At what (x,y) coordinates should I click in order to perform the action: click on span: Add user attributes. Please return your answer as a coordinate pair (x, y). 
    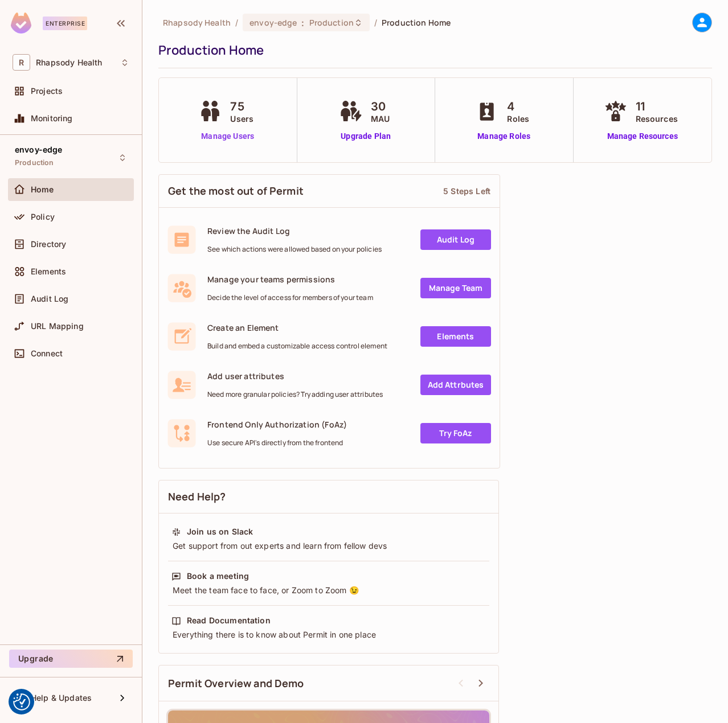
    Looking at the image, I should click on (295, 376).